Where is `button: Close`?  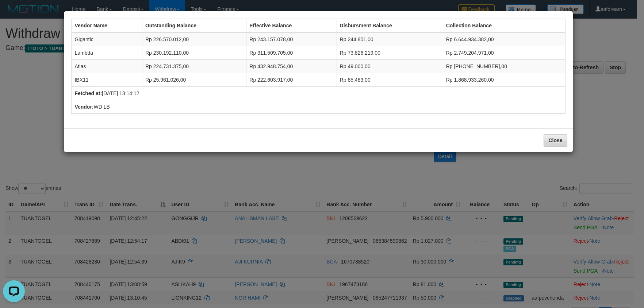
button: Close is located at coordinates (555, 140).